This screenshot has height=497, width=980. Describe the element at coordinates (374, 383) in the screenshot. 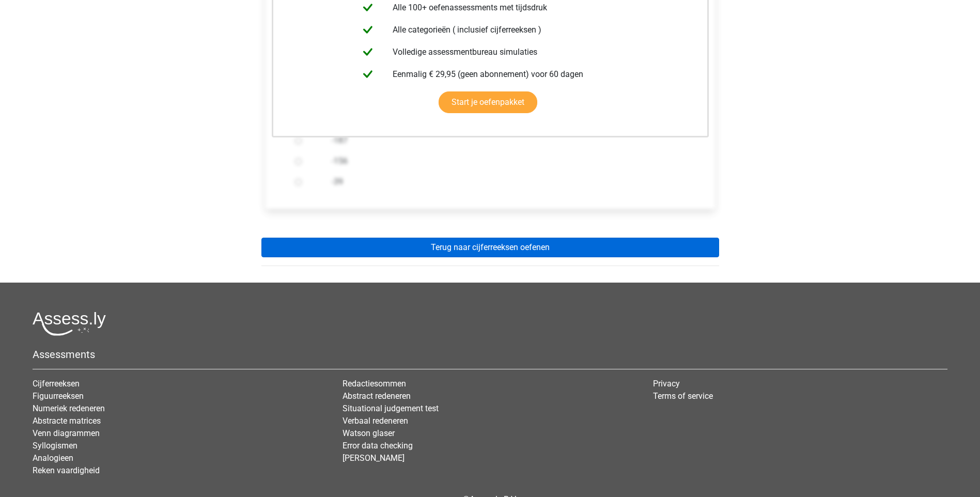

I see `a: Redactiesommen` at that location.